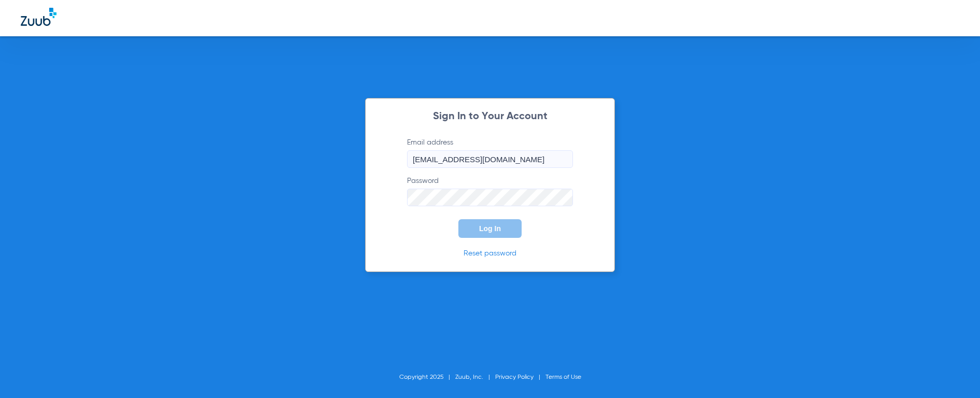  What do you see at coordinates (490, 191) in the screenshot?
I see `label: Password` at bounding box center [490, 191].